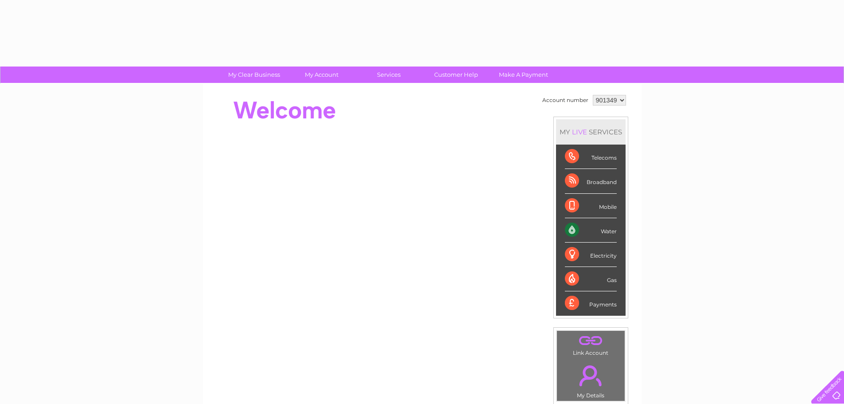  I want to click on a: Make A Payment, so click(523, 74).